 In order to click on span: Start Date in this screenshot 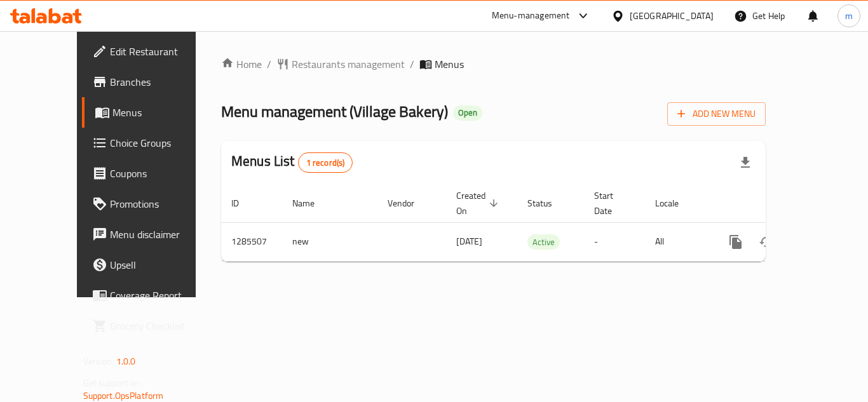, I will do `click(612, 203)`.